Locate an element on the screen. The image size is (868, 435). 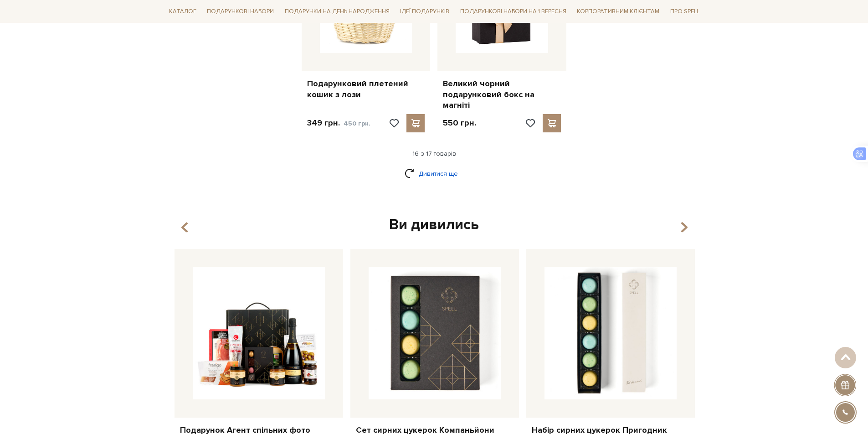
a: Про Spell is located at coordinates (685, 11).